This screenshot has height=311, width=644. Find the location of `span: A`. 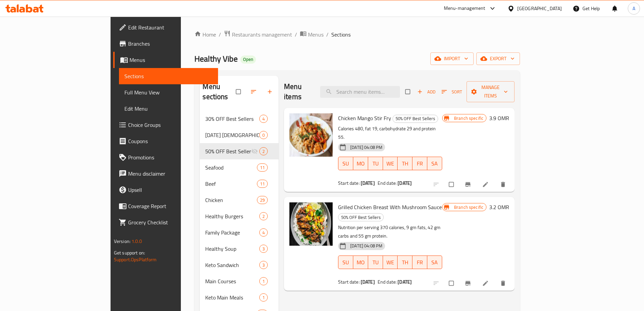

span: A is located at coordinates (634, 8).